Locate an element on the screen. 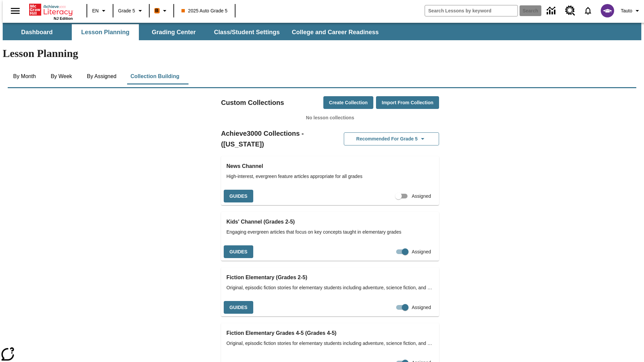 Image resolution: width=644 pixels, height=362 pixels. a: Notifications is located at coordinates (588, 11).